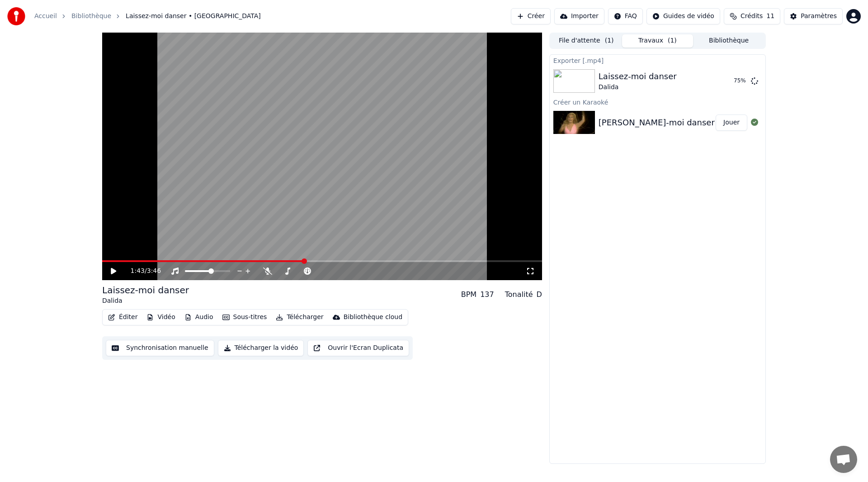  What do you see at coordinates (123, 317) in the screenshot?
I see `button: Éditer` at bounding box center [123, 317].